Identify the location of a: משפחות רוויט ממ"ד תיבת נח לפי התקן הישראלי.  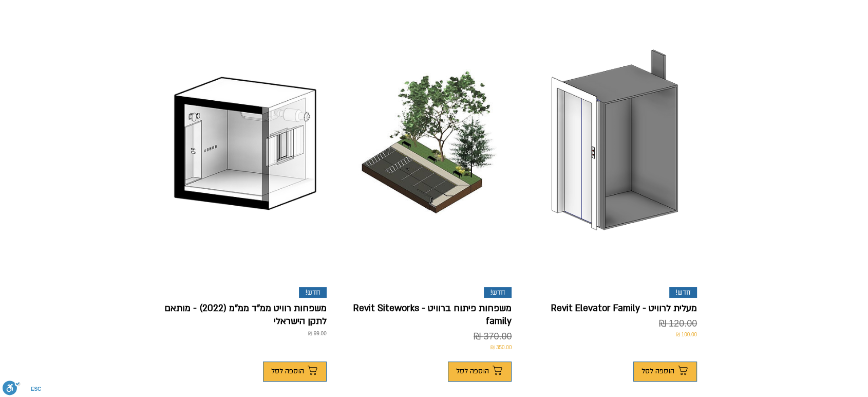
(245, 142).